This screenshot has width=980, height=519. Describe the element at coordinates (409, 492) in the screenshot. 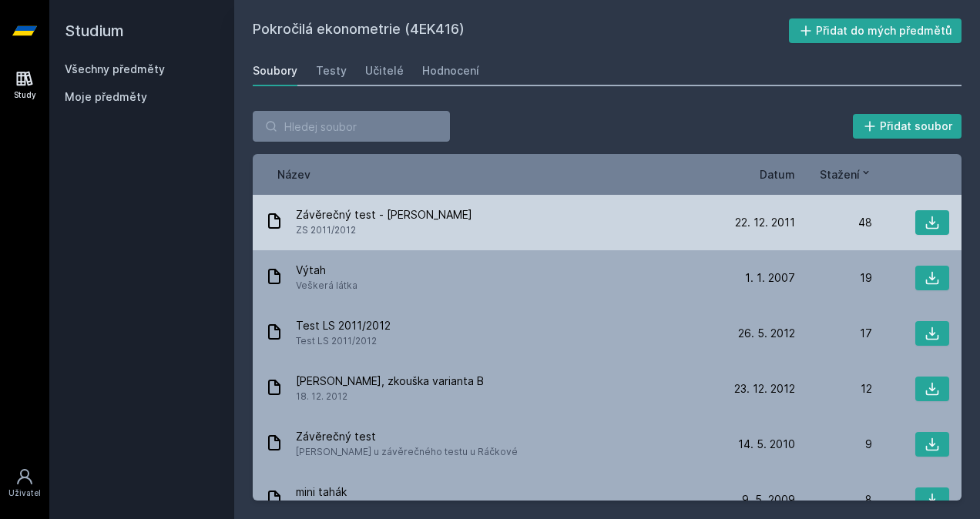

I see `span: mini tahák` at that location.